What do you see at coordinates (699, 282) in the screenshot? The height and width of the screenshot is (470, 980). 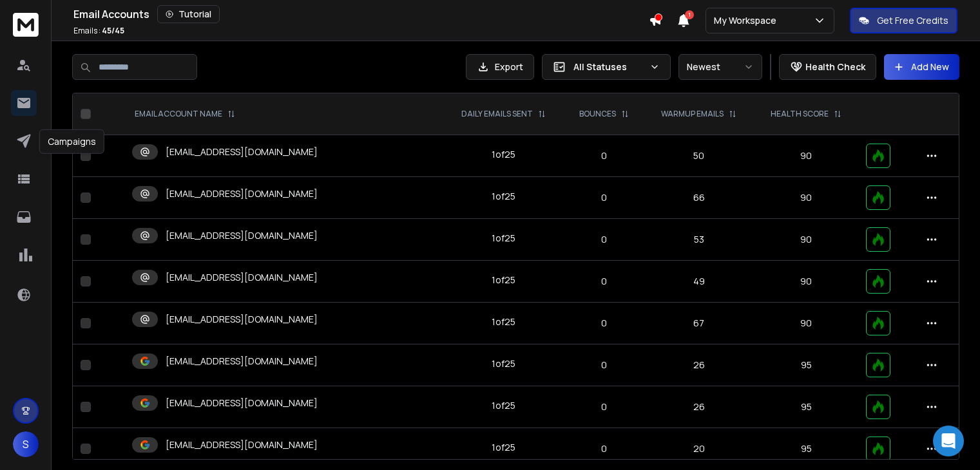 I see `td: 49` at bounding box center [699, 282].